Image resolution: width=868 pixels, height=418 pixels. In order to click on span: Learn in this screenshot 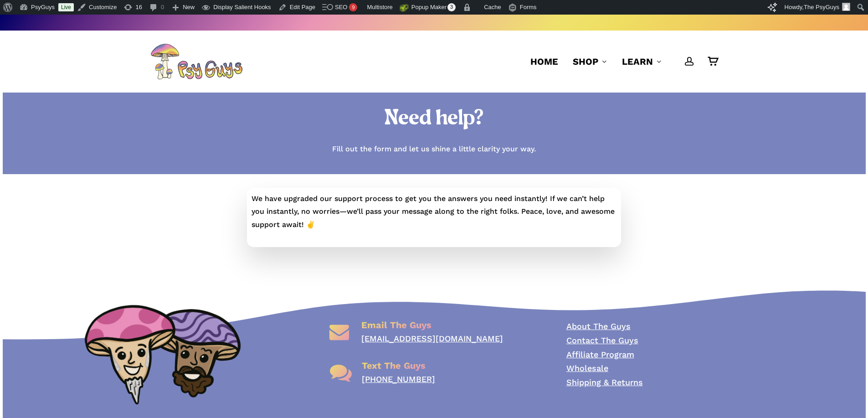, I will do `click(637, 62)`.